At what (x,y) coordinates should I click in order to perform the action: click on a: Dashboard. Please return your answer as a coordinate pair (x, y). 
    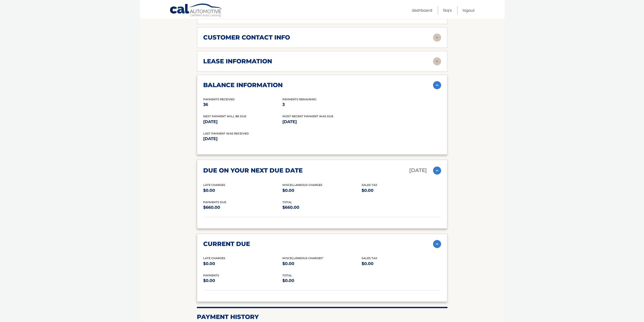
    Looking at the image, I should click on (422, 10).